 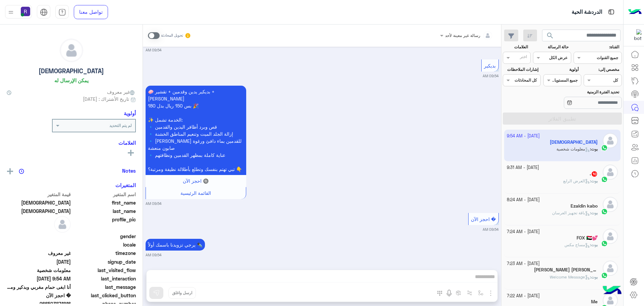 What do you see at coordinates (571, 212) in the screenshot?
I see `span: باقة تجهيز العرسان` at bounding box center [571, 212].